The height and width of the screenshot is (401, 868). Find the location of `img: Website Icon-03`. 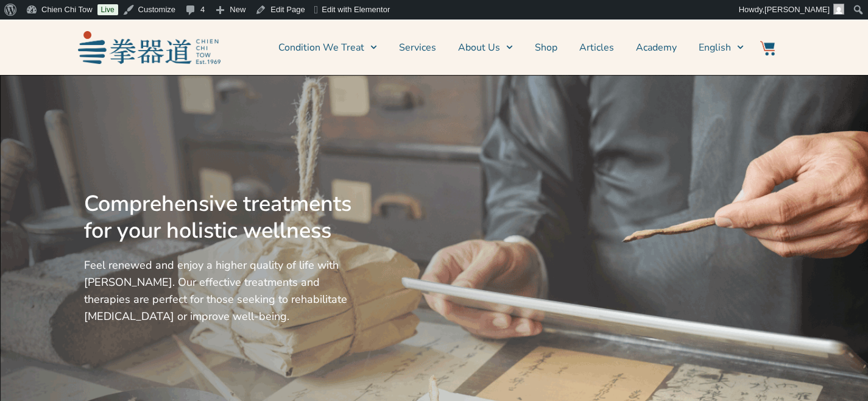

img: Website Icon-03 is located at coordinates (768, 48).